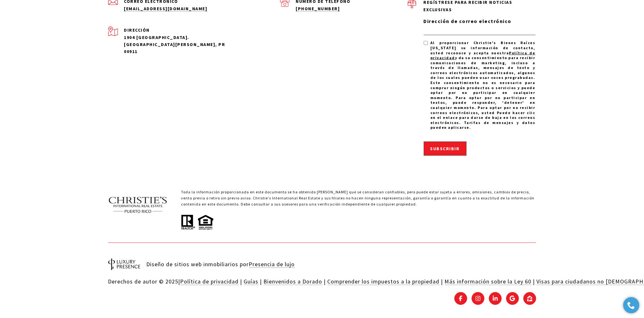 The height and width of the screenshot is (318, 644). I want to click on a: Política de privacidad - abrir en una nueva pestaña, so click(483, 55).